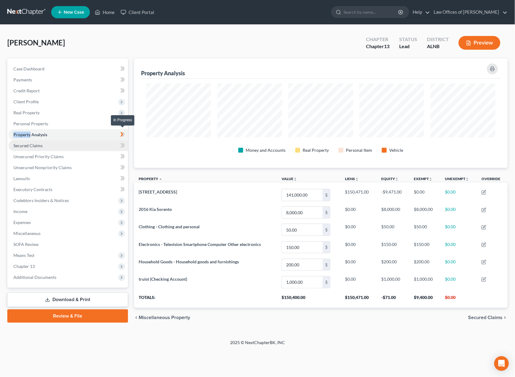  What do you see at coordinates (165, 318) in the screenshot?
I see `span: Miscellaneous Property` at bounding box center [165, 318].